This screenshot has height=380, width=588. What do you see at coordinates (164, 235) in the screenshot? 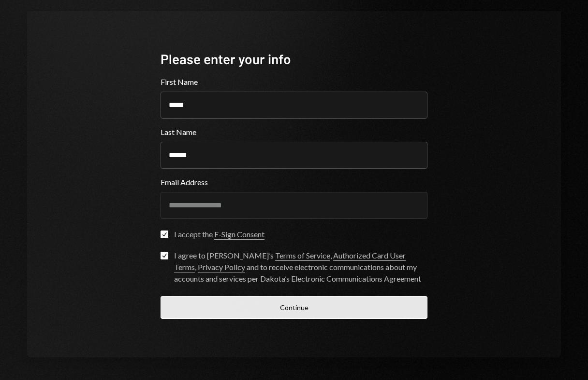
I see `button: I accept the E-Sign Consent` at bounding box center [164, 235].